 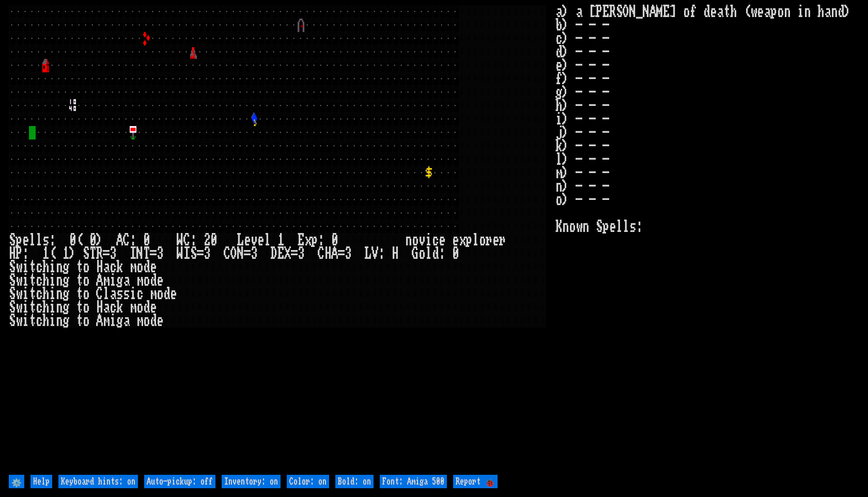 I want to click on div: 3, so click(x=253, y=254).